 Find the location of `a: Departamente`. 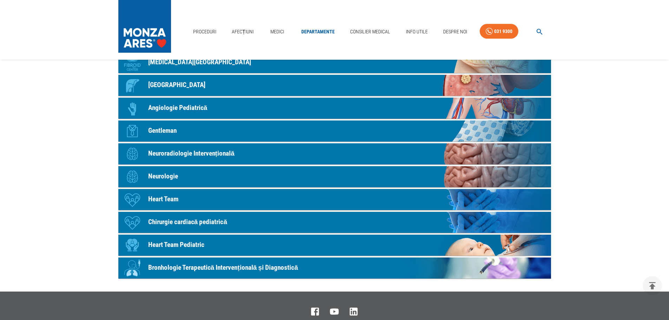

a: Departamente is located at coordinates (318, 32).